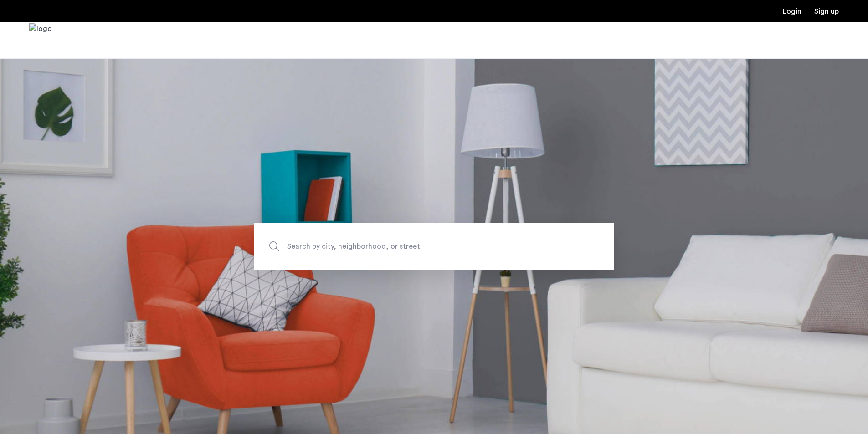 This screenshot has width=868, height=434. I want to click on a: Login, so click(792, 11).